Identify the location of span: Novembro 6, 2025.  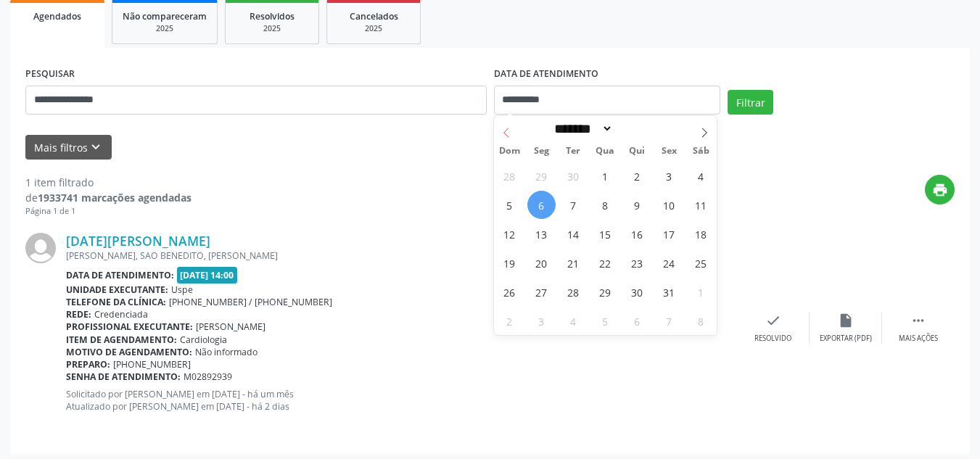
(637, 320).